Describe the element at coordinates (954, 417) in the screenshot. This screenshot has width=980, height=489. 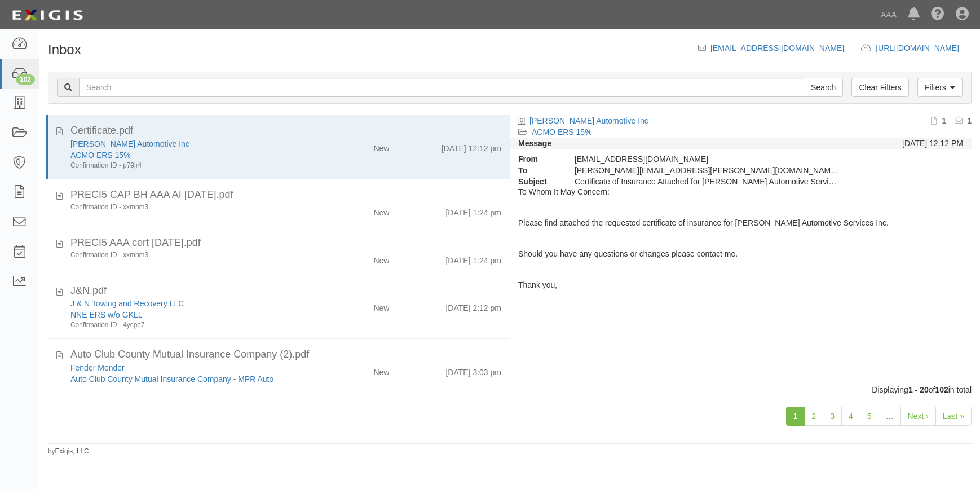
I see `a: Last »` at that location.